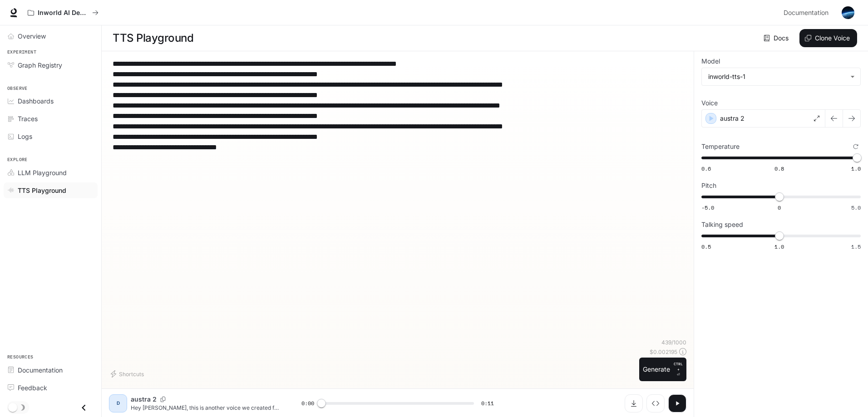  Describe the element at coordinates (664, 351) in the screenshot. I see `p: $ 0.002195` at that location.